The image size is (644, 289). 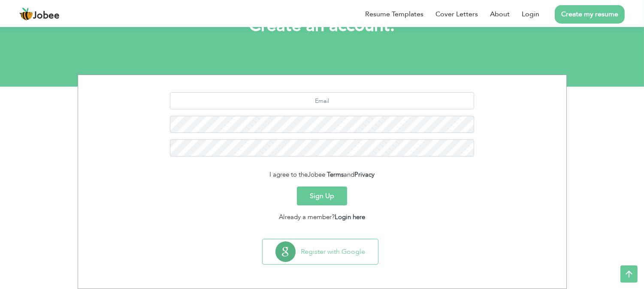 What do you see at coordinates (590, 14) in the screenshot?
I see `a: Create my resume` at bounding box center [590, 14].